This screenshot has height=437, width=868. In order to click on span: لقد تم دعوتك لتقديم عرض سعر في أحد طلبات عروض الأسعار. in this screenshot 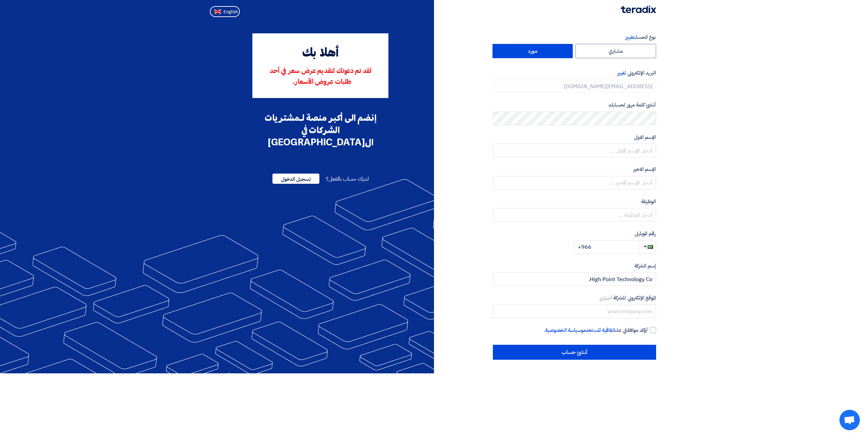, I will do `click(320, 77)`.